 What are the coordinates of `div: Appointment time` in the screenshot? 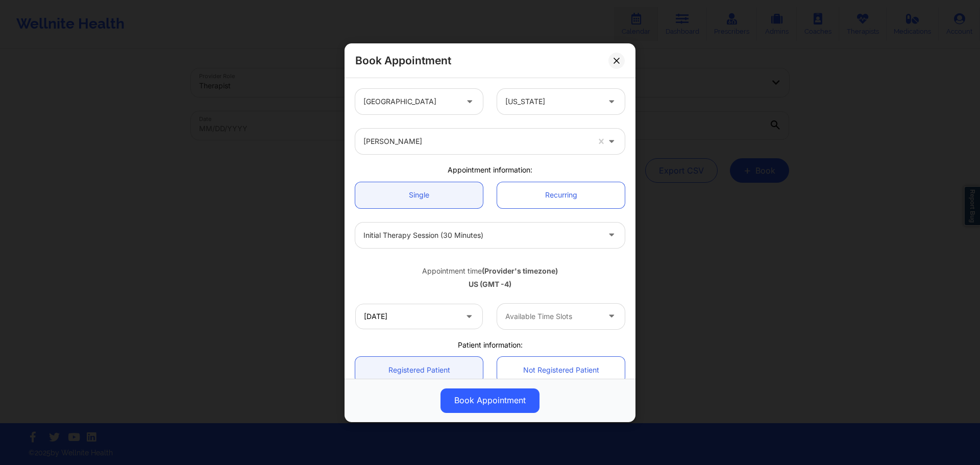 It's located at (490, 270).